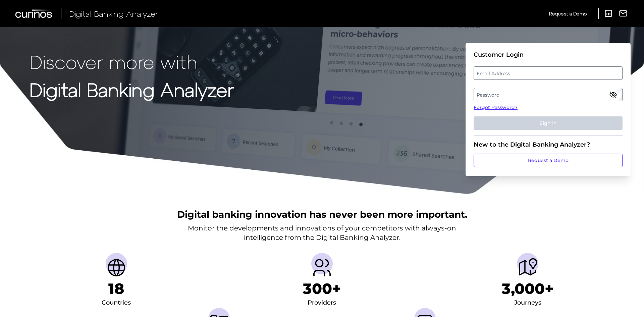 The height and width of the screenshot is (317, 644). I want to click on span: Request a Demo, so click(568, 13).